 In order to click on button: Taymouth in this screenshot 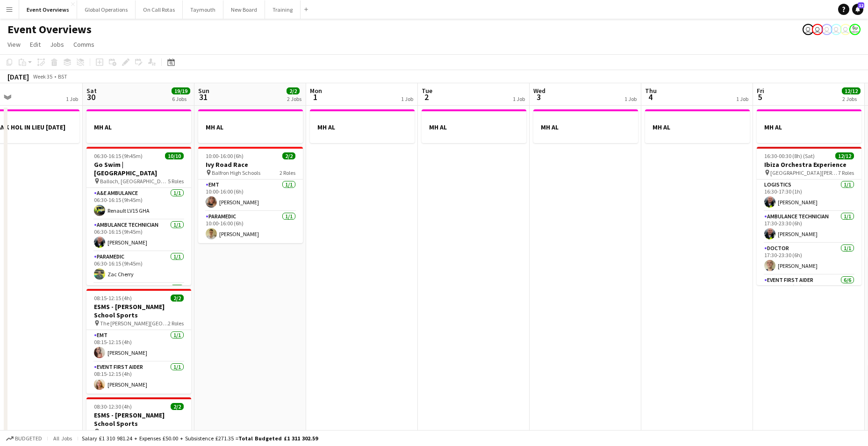, I will do `click(203, 9)`.